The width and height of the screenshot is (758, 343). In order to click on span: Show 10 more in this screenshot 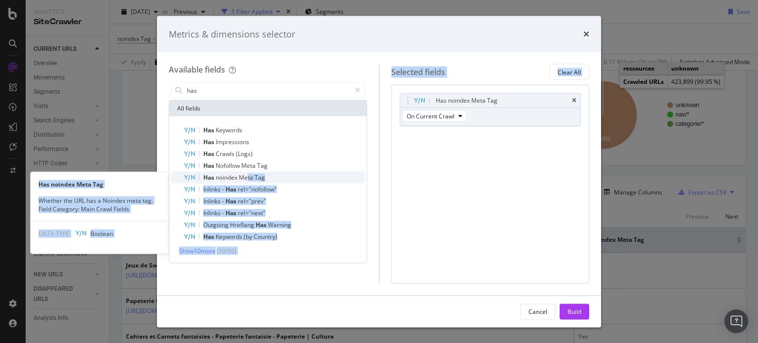, I will do `click(197, 251)`.